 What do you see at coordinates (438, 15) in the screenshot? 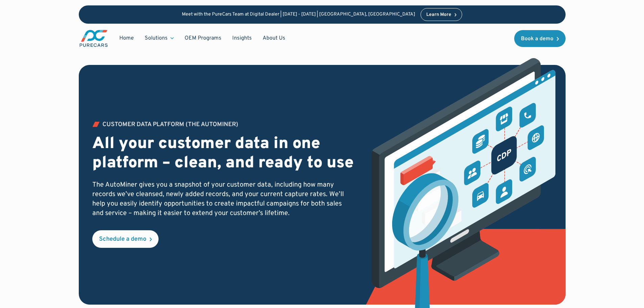
I see `div: Learn More` at bounding box center [438, 15].